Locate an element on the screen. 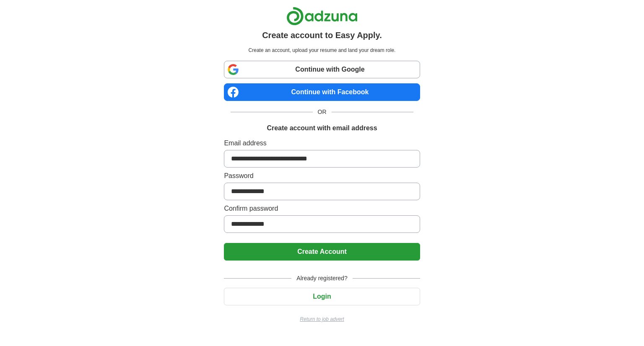 The height and width of the screenshot is (346, 644). p: Create an account, upload your resume and land your dream role. is located at coordinates (322, 50).